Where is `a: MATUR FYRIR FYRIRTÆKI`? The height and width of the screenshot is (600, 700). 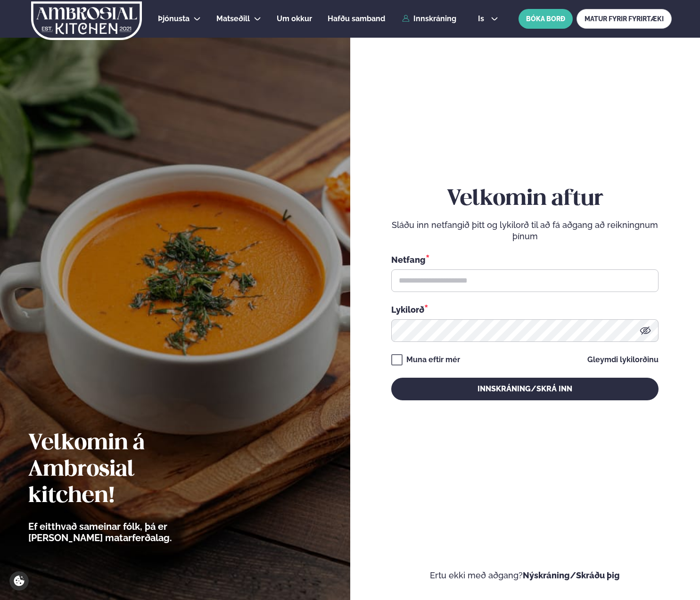 a: MATUR FYRIR FYRIRTÆKI is located at coordinates (624, 19).